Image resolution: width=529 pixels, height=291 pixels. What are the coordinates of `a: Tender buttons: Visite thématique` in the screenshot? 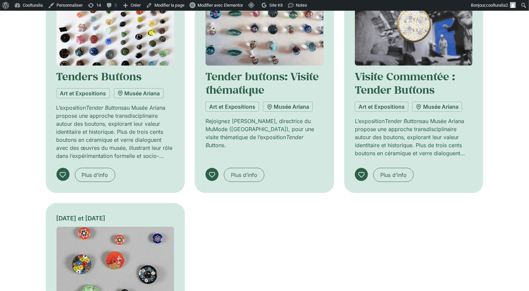 It's located at (262, 83).